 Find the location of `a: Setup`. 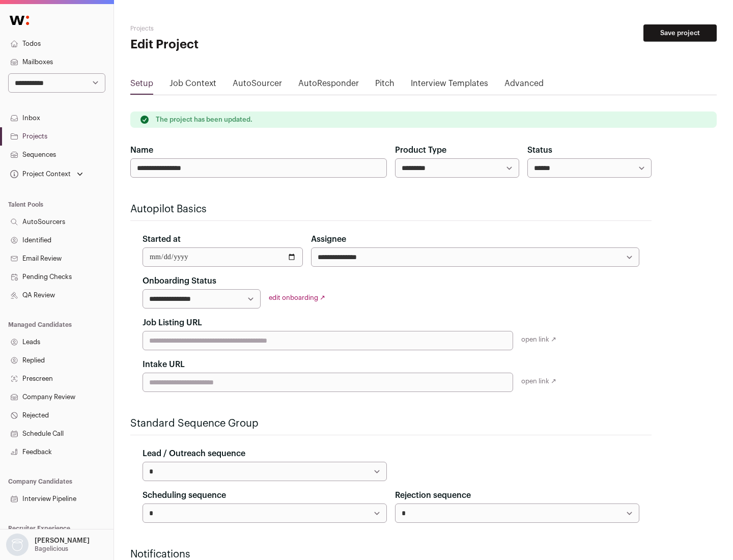

a: Setup is located at coordinates (141, 85).